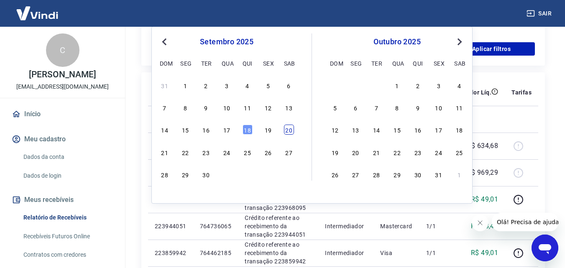  Describe the element at coordinates (248, 108) in the screenshot. I see `div: Choose quinta-feira, 11 de setembro de 2025` at that location.